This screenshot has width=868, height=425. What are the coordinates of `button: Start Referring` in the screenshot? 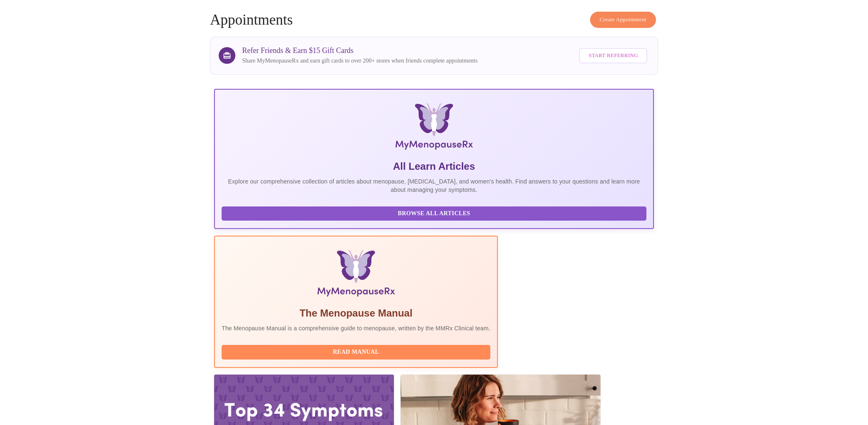 It's located at (613, 56).